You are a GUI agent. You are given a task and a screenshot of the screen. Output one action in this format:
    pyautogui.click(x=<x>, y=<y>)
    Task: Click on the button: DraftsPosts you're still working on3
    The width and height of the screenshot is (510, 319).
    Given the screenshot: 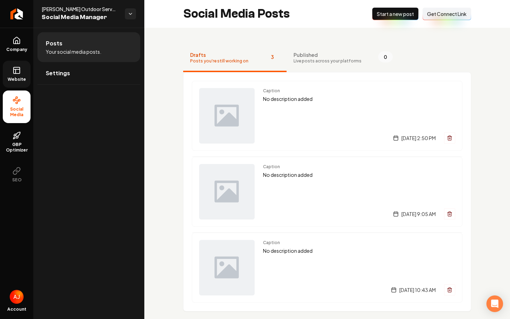 What is the action you would take?
    pyautogui.click(x=235, y=58)
    